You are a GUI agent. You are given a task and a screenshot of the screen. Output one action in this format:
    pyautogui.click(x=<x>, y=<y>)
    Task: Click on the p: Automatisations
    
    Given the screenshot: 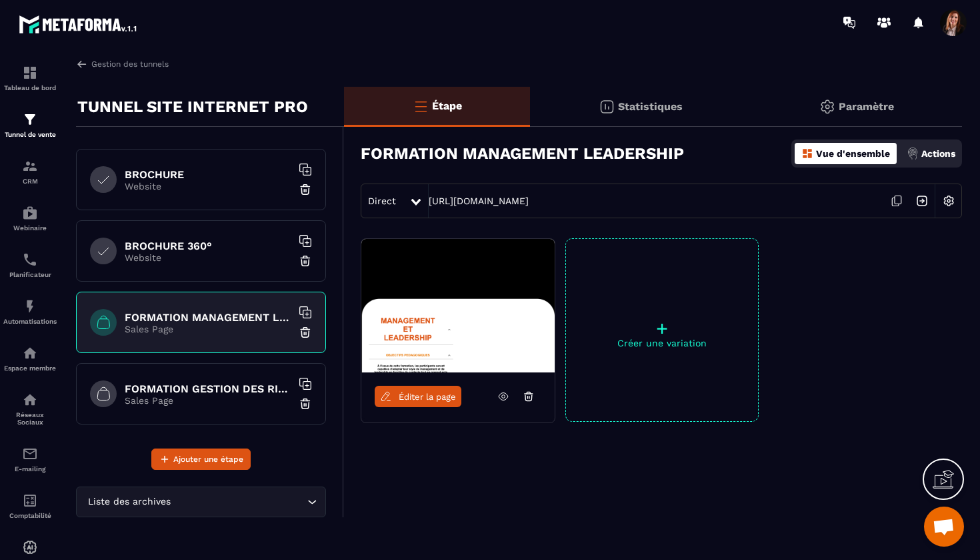 What is the action you would take?
    pyautogui.click(x=30, y=321)
    